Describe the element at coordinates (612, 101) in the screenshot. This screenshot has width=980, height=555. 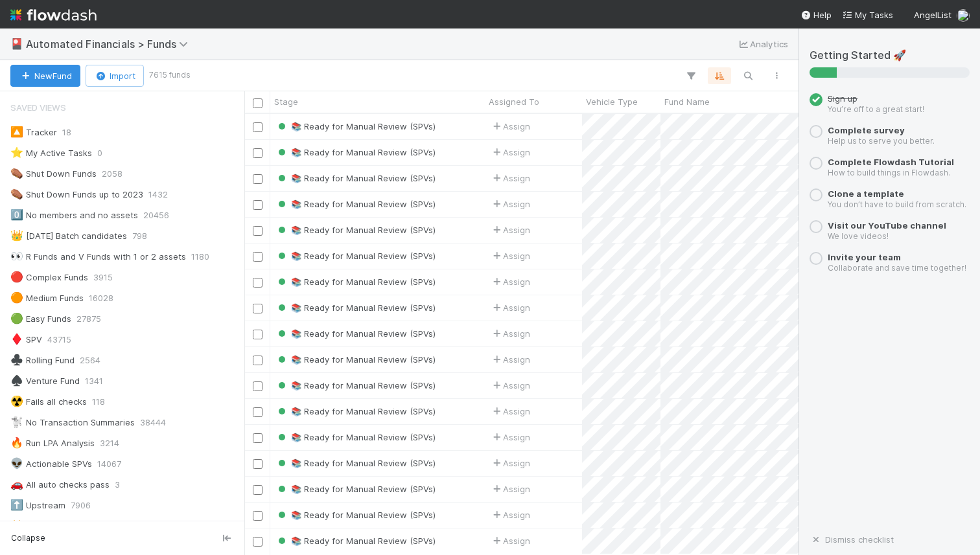
I see `span: Vehicle Type` at that location.